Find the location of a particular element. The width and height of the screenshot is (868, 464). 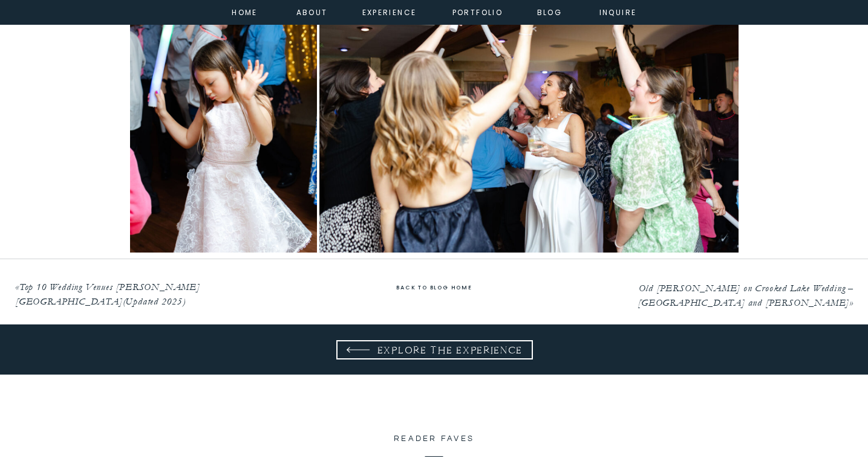

a: portfolio is located at coordinates (478, 12).